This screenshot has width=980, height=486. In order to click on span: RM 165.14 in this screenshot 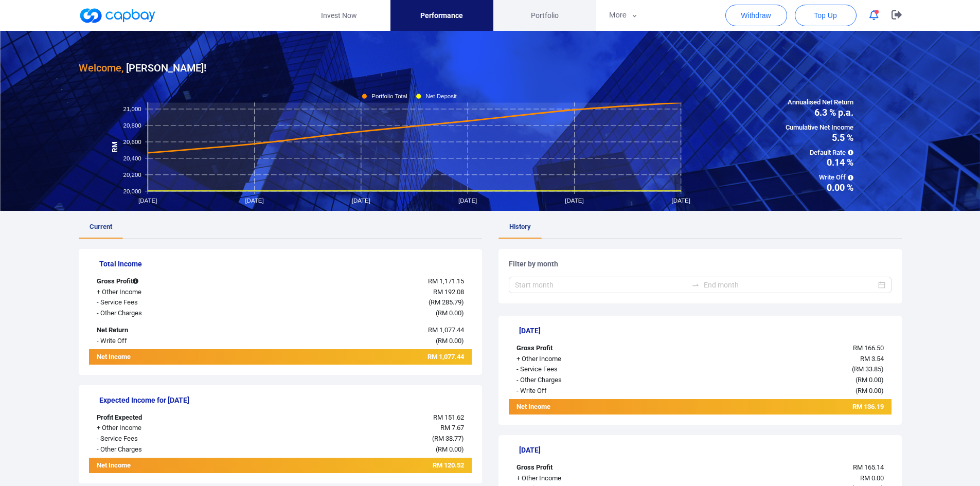, I will do `click(868, 467)`.